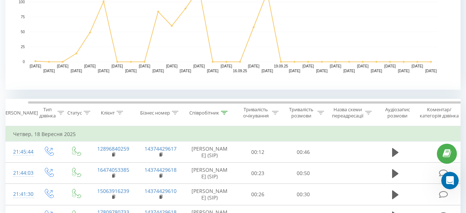  What do you see at coordinates (113, 148) in the screenshot?
I see `a: 12896840259` at bounding box center [113, 148].